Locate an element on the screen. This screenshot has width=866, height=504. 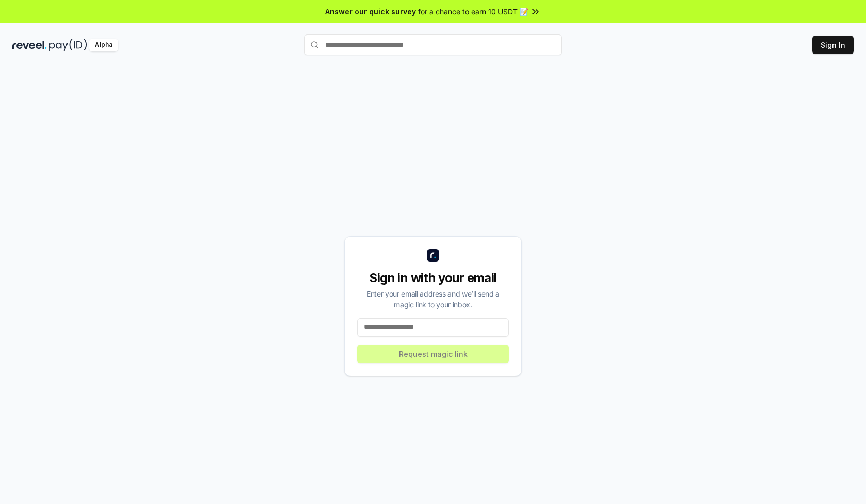
span: for a chance to earn 10 USDT 📝 is located at coordinates (473, 11).